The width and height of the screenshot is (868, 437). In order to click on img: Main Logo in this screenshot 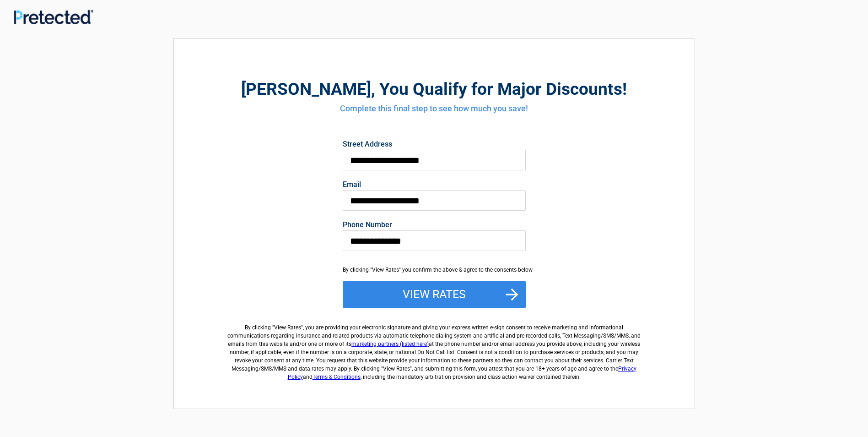, I will do `click(53, 17)`.